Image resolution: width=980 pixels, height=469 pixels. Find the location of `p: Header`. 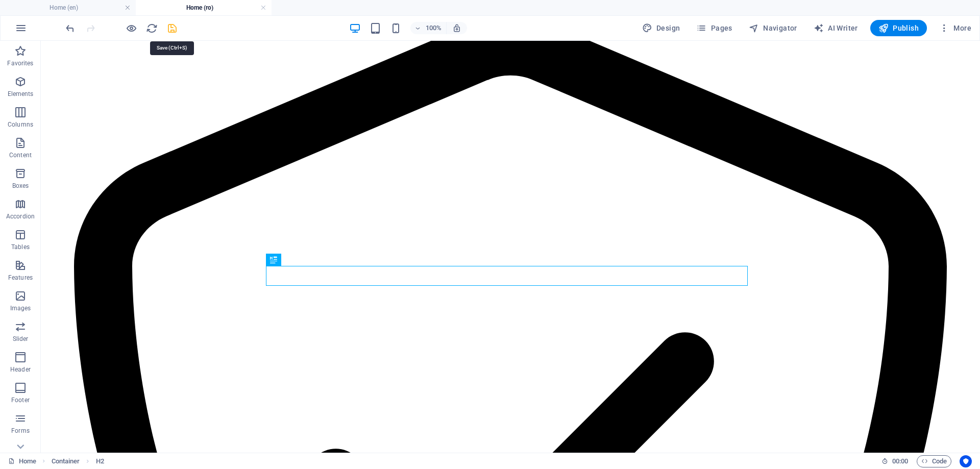

p: Header is located at coordinates (20, 370).